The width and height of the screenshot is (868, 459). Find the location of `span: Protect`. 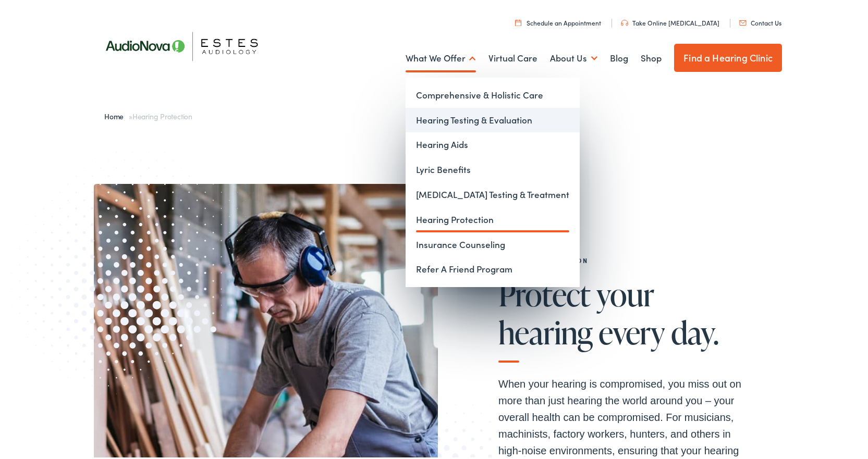

span: Protect is located at coordinates (544, 293).